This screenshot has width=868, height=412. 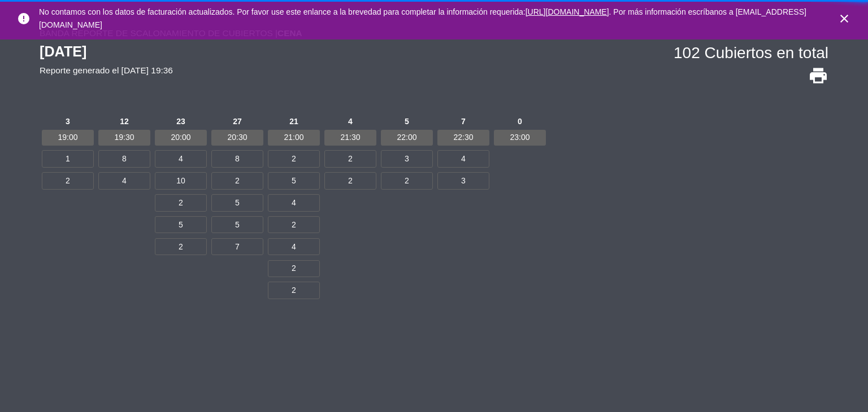 What do you see at coordinates (294, 138) in the screenshot?
I see `span: 21:00` at bounding box center [294, 138].